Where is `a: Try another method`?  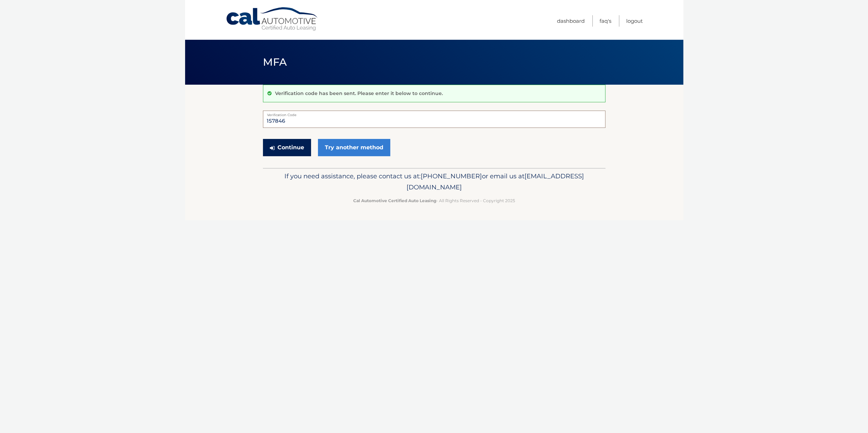 a: Try another method is located at coordinates (354, 148).